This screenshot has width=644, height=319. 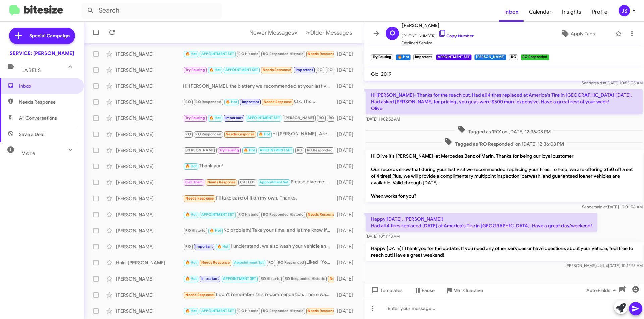 I want to click on button: Pause, so click(x=424, y=290).